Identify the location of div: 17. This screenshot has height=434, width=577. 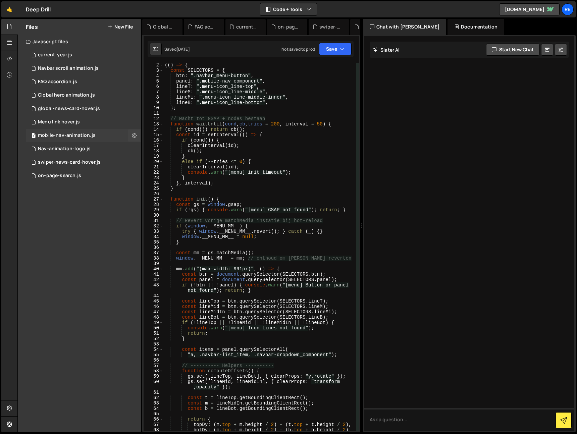
(153, 146).